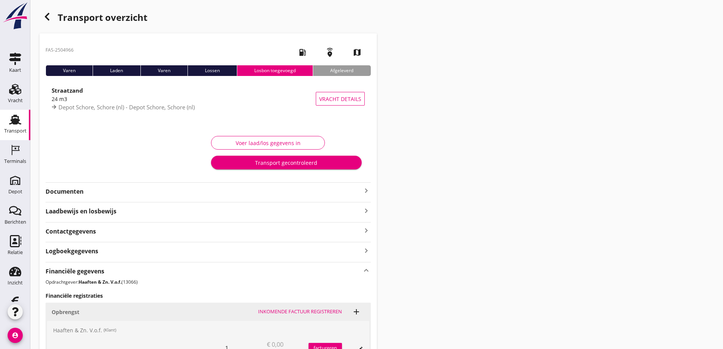 Image resolution: width=723 pixels, height=349 pixels. I want to click on a: Straatzand24 m3Depot Schore, Schore (nl) - Depot Schore, Schore (nl)Vracht details, so click(208, 99).